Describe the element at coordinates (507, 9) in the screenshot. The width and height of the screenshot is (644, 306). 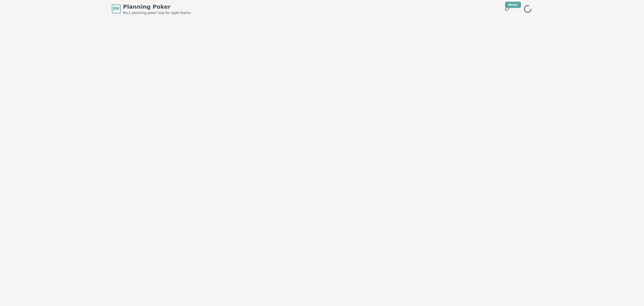
I see `button: New!` at that location.